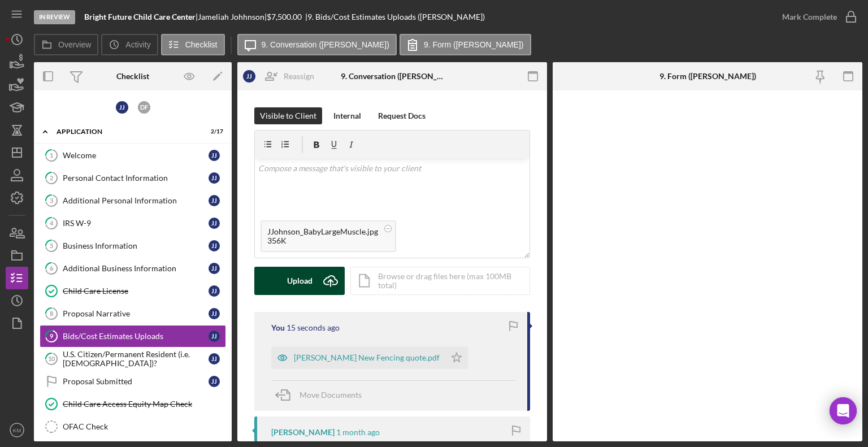 This screenshot has width=868, height=447. Describe the element at coordinates (133, 404) in the screenshot. I see `a: Child Care Access Equity Map Check` at that location.